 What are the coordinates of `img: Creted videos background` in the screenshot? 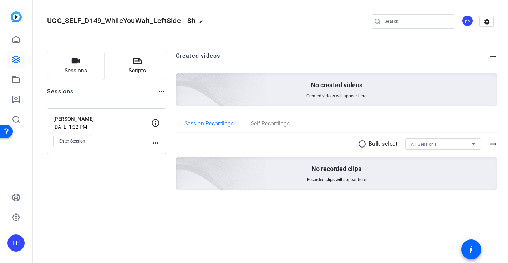 It's located at (181, 80).